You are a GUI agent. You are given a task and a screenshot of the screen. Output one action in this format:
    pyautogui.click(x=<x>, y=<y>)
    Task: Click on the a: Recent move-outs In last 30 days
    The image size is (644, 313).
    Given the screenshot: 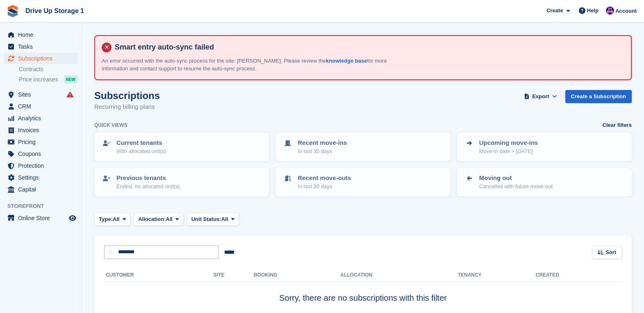 What is the action you would take?
    pyautogui.click(x=362, y=182)
    